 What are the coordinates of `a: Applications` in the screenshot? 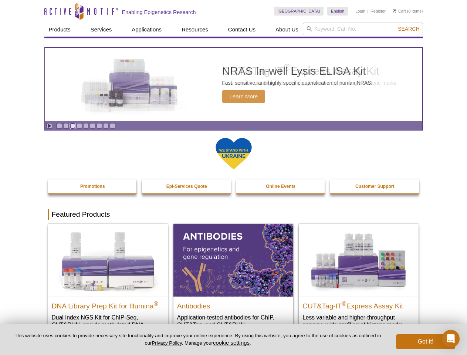 It's located at (147, 30).